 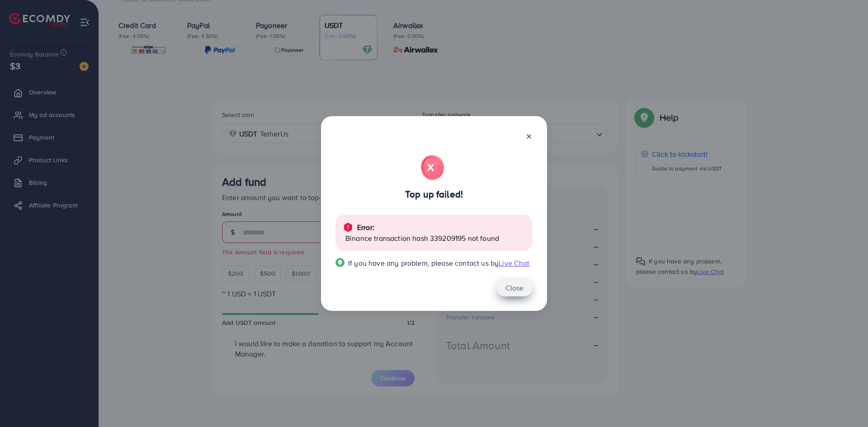 What do you see at coordinates (432, 168) in the screenshot?
I see `img: ic-payment-failure.57dc0e89.svg` at bounding box center [432, 168].